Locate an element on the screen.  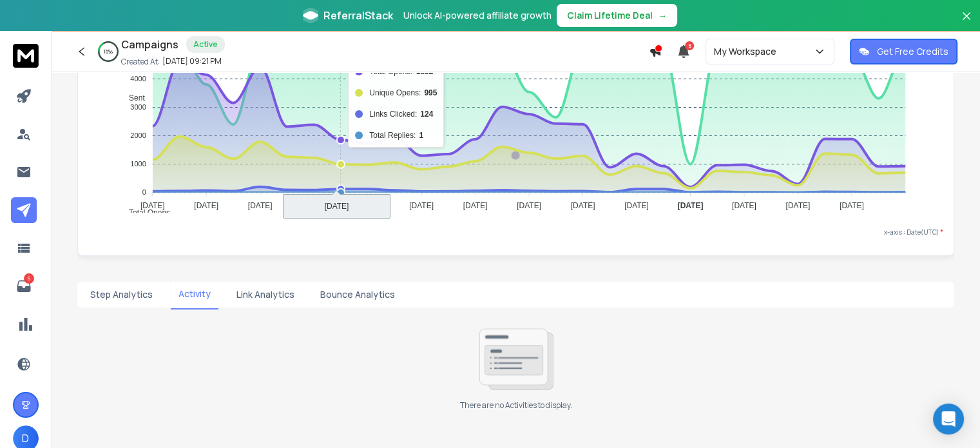
p: My Workspace is located at coordinates (747, 51).